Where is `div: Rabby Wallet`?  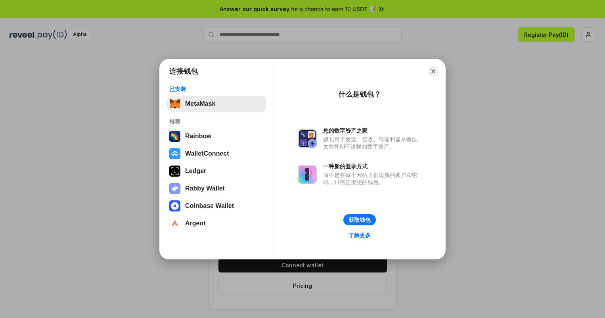 div: Rabby Wallet is located at coordinates (205, 189).